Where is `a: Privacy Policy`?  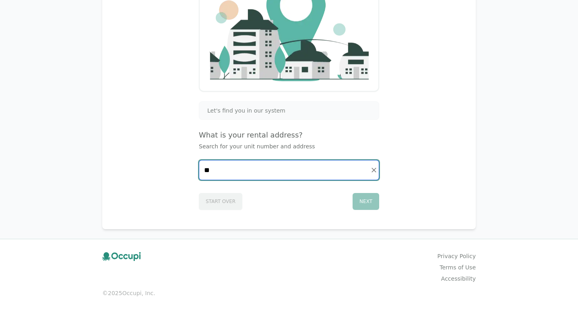
a: Privacy Policy is located at coordinates (457, 256).